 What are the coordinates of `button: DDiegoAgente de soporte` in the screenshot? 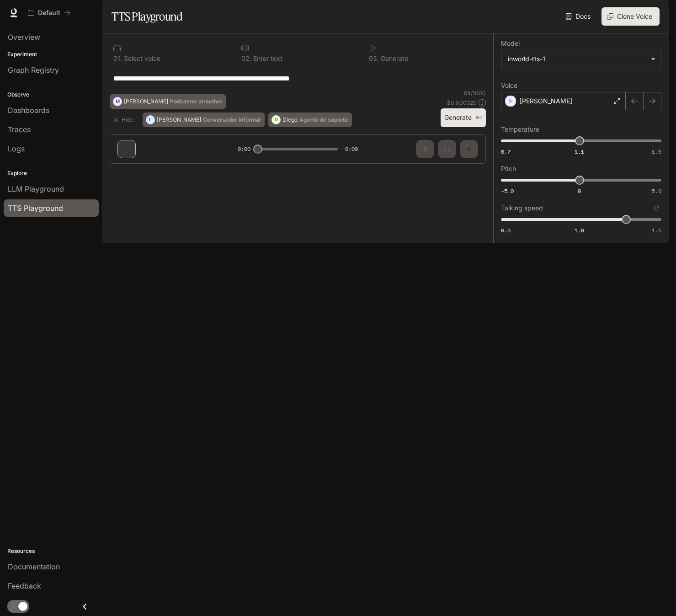 It's located at (310, 120).